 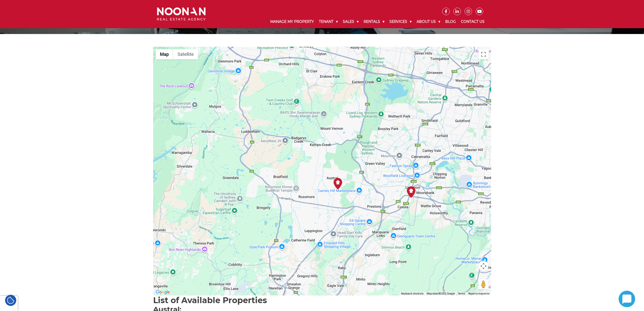 I want to click on button: Drag Pegman onto the map to open Street View, so click(x=483, y=284).